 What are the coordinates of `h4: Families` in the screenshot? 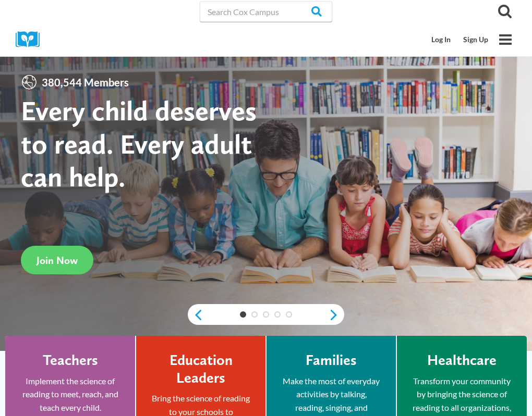 It's located at (331, 360).